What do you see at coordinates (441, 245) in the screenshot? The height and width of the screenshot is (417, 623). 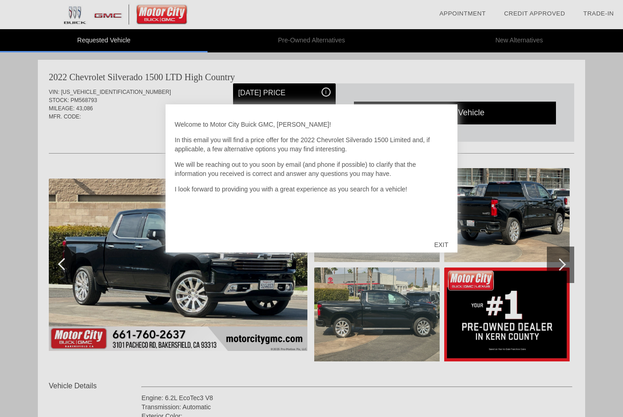 I see `div: EXIT` at bounding box center [441, 245].